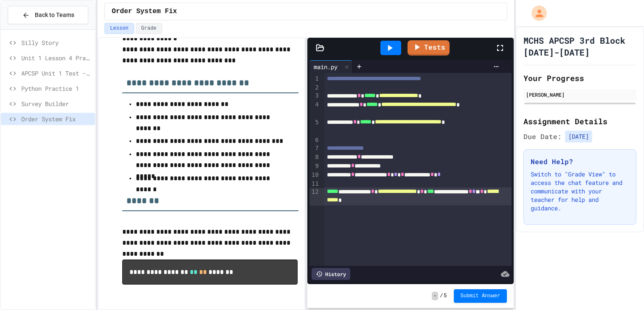 This screenshot has width=644, height=310. I want to click on div: 10, so click(315, 175).